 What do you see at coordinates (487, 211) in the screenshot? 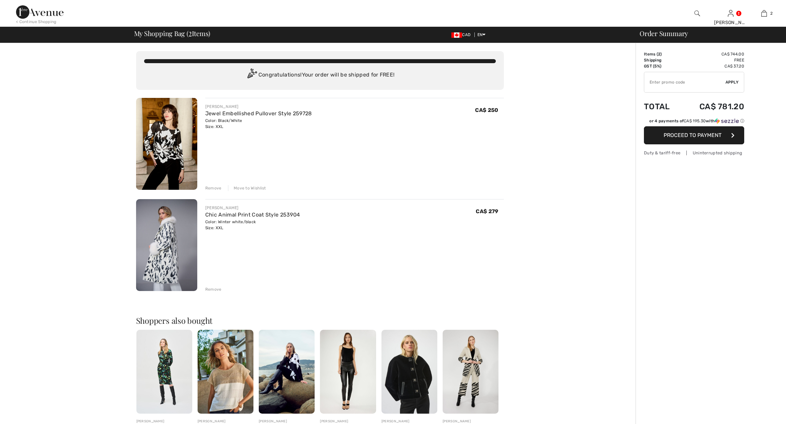
I see `span: CA$ 279` at bounding box center [487, 211].